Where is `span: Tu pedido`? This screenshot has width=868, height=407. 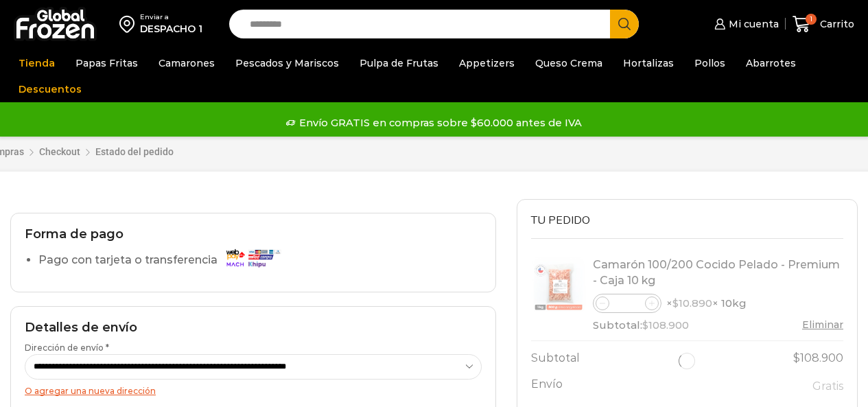
span: Tu pedido is located at coordinates (561, 220).